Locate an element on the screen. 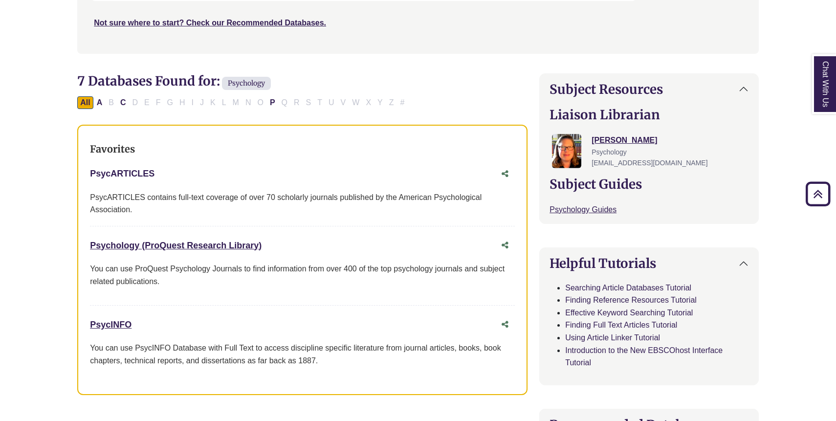 This screenshot has height=421, width=836. a: Back to Top is located at coordinates (818, 194).